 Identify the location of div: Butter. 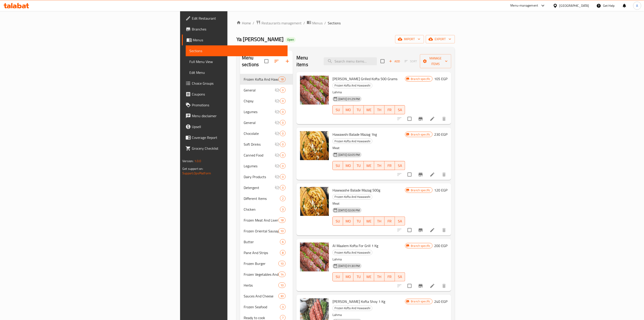
(262, 241).